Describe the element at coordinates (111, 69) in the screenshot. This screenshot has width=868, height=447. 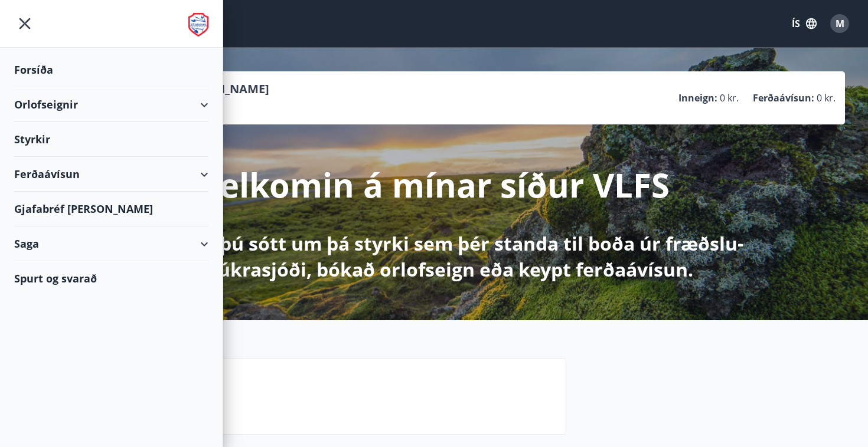
I see `div: Forsíða` at that location.